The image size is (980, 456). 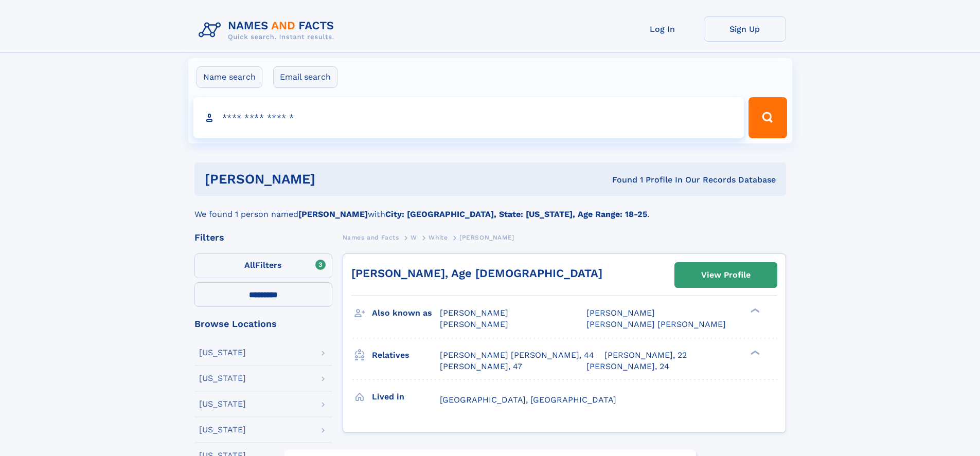 What do you see at coordinates (768, 118) in the screenshot?
I see `button: Search Button` at bounding box center [768, 118].